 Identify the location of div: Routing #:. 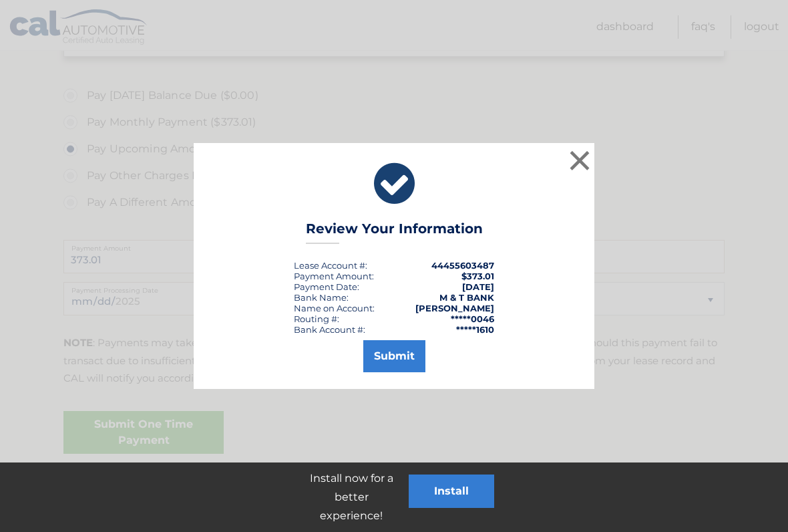
(317, 318).